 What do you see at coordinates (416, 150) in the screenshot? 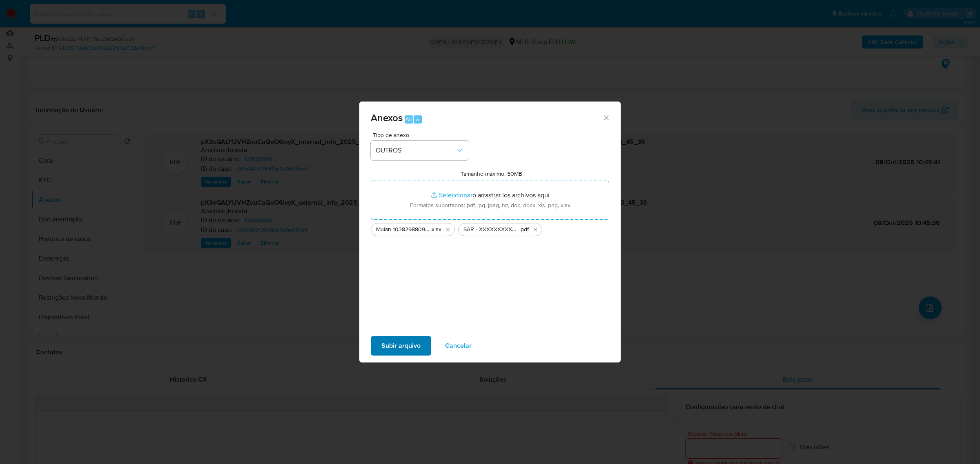
I see `span: OUTROS` at bounding box center [416, 150].